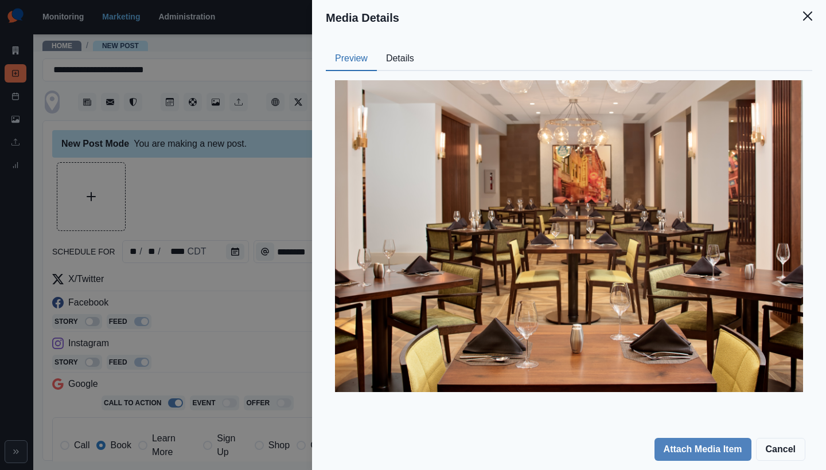 The image size is (826, 470). I want to click on button: Preview, so click(351, 59).